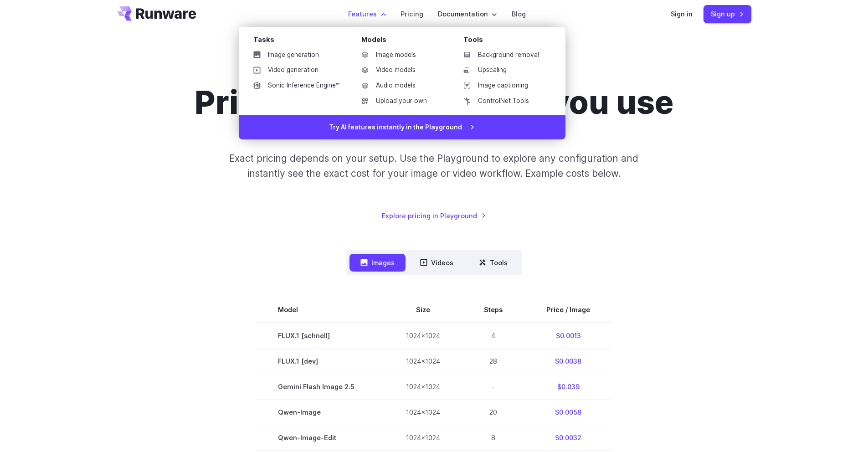  What do you see at coordinates (300, 41) in the screenshot?
I see `div: Tasks` at bounding box center [300, 41].